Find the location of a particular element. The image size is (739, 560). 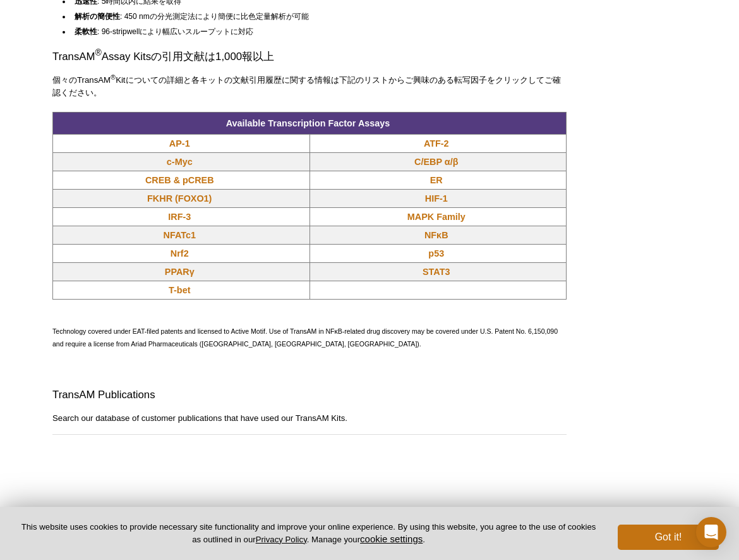

a: PPARγ is located at coordinates (180, 272).